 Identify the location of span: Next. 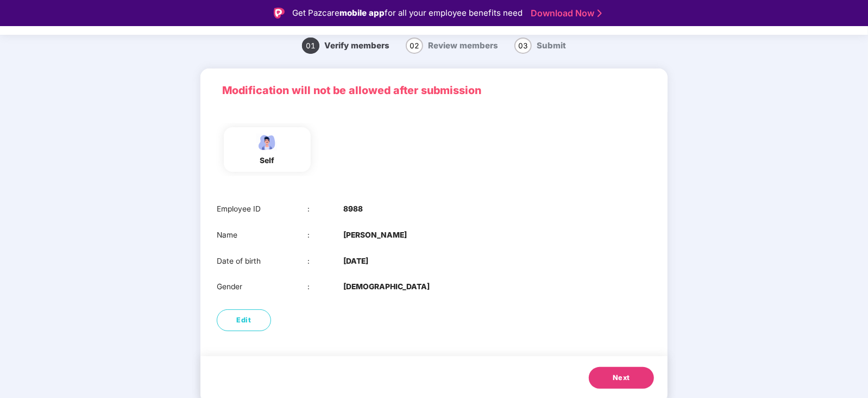
(621, 378).